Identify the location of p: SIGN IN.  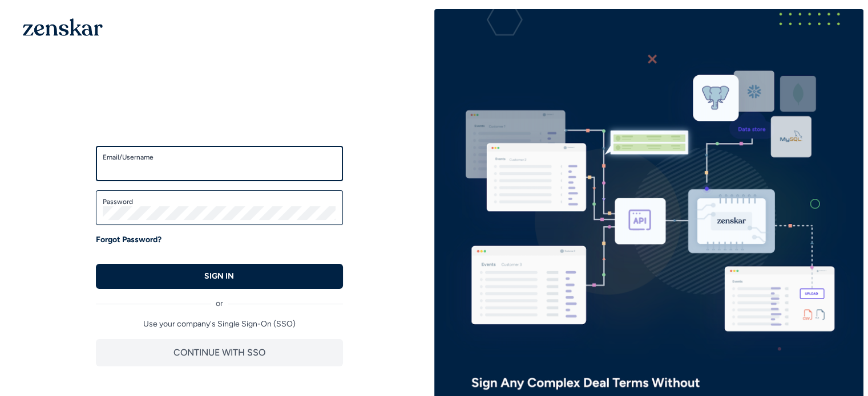
(219, 277).